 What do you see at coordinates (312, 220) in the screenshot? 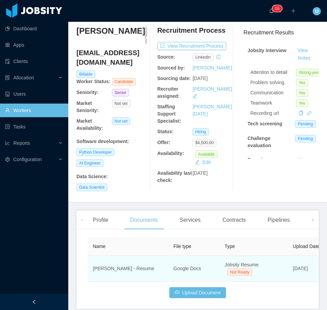
I see `i: icon: right` at bounding box center [312, 220].